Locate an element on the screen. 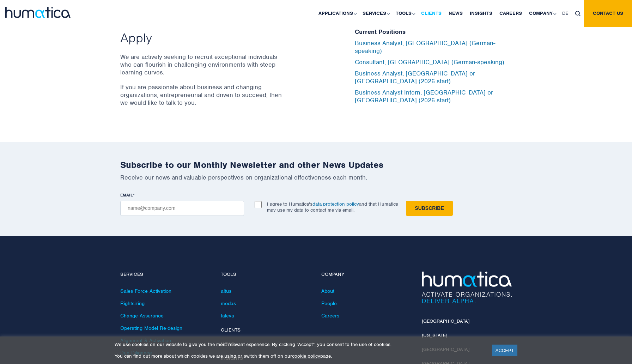 Image resolution: width=632 pixels, height=364 pixels. span: EMAIL is located at coordinates (126, 195).